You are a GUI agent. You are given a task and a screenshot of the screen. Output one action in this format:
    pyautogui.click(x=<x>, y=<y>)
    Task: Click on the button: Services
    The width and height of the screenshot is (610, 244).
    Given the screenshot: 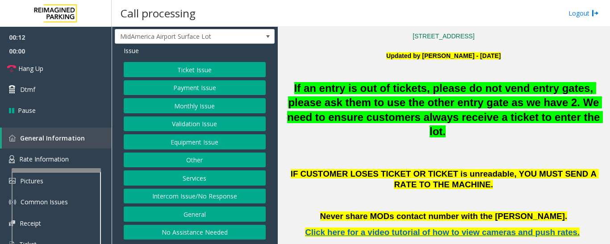 What is the action you would take?
    pyautogui.click(x=195, y=178)
    